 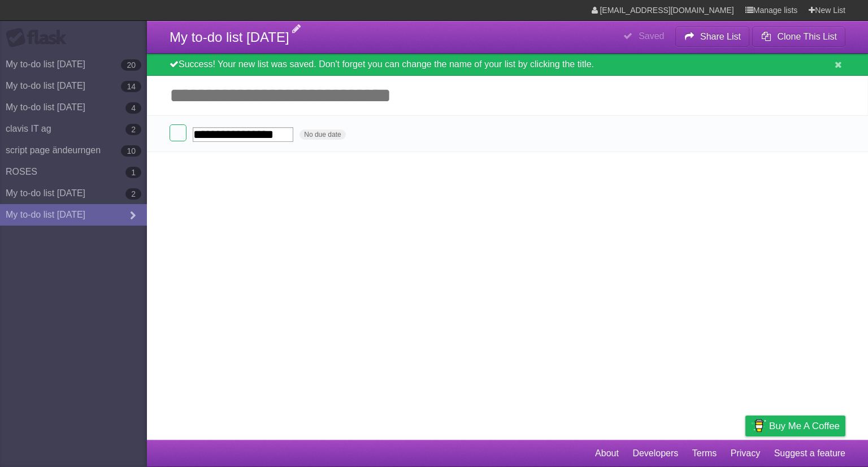 I want to click on a: Buy me a coffee, so click(x=795, y=425).